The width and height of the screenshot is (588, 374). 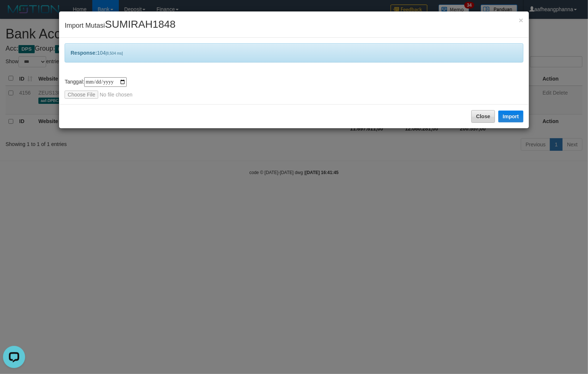 What do you see at coordinates (120, 25) in the screenshot?
I see `span: Import Mutasi` at bounding box center [120, 25].